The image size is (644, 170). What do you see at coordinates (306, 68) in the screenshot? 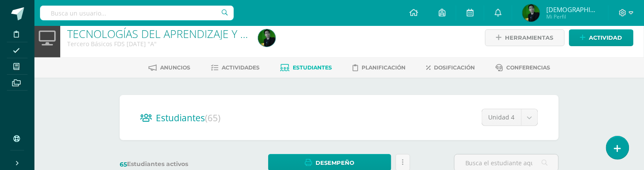
I see `a: Estudiantes` at bounding box center [306, 68].